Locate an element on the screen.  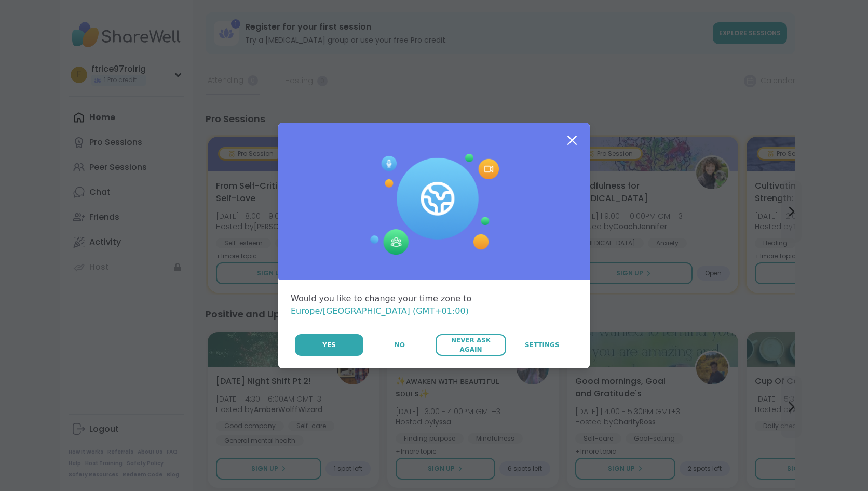
span: No is located at coordinates (400, 345).